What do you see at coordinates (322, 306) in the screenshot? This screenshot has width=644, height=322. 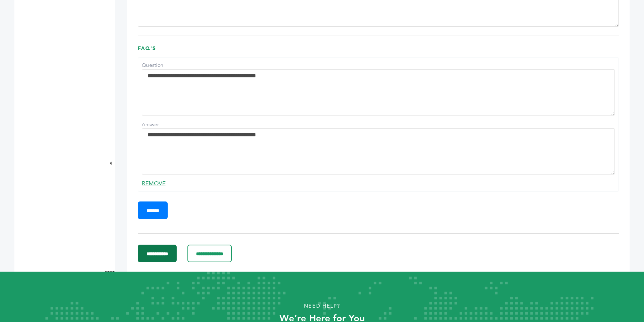 I see `p: Need Help?` at bounding box center [322, 306].